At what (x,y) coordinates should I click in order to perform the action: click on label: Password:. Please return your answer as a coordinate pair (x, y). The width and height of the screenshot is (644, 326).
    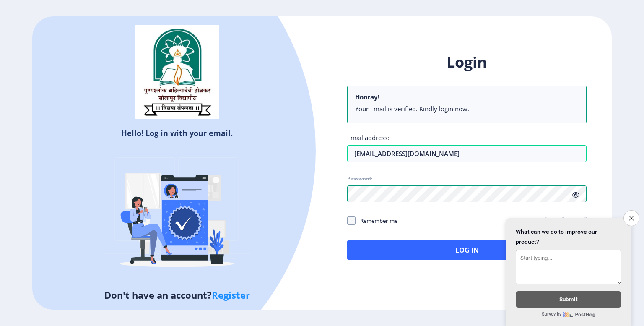
    Looking at the image, I should click on (360, 179).